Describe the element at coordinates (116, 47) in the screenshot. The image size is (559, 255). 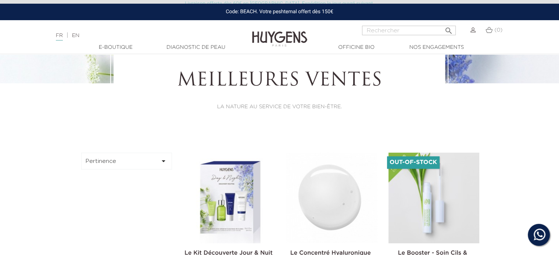
I see `a: E-Boutique` at that location.